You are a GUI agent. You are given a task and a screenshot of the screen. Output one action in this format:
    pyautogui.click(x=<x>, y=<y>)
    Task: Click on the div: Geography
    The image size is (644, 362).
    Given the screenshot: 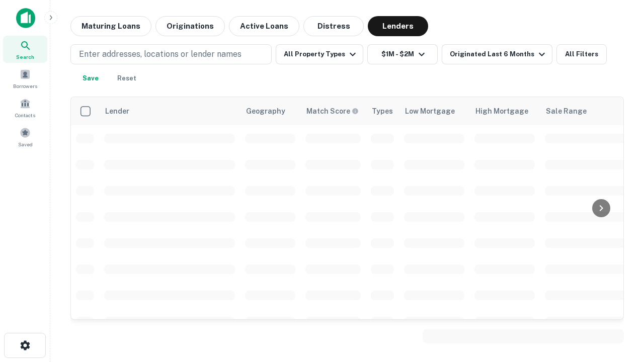 What is the action you would take?
    pyautogui.click(x=266, y=111)
    